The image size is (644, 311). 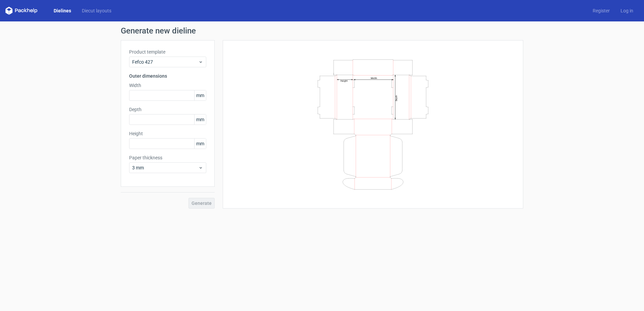 What do you see at coordinates (168, 52) in the screenshot?
I see `label: Product template` at bounding box center [168, 52].